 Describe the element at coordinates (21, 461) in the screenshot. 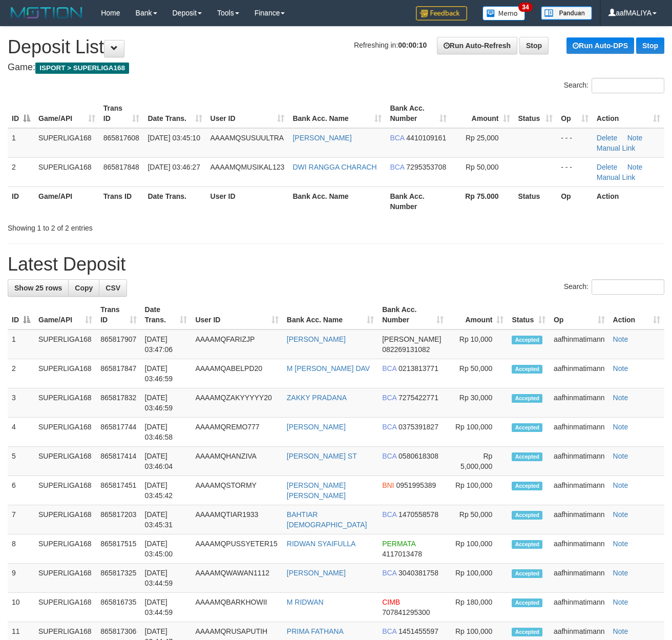

I see `td: 5` at that location.